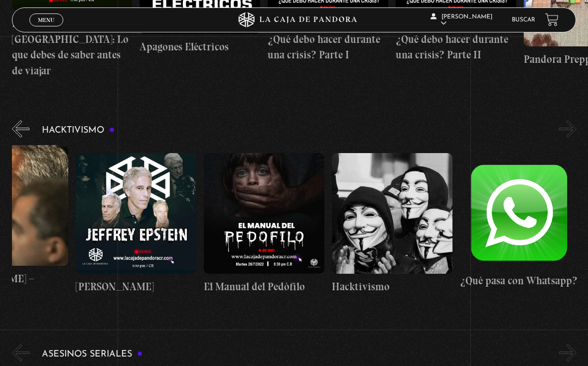 The width and height of the screenshot is (588, 366). I want to click on span: Menu, so click(46, 20).